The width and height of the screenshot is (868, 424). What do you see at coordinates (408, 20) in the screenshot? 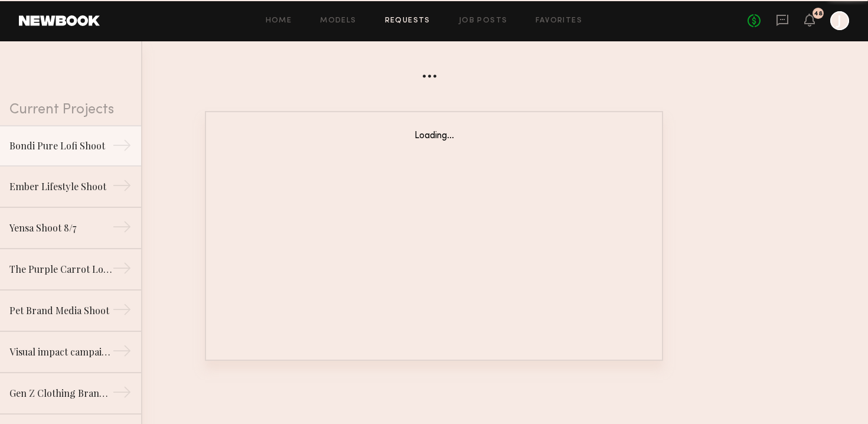
I see `a: Requests` at bounding box center [408, 20].